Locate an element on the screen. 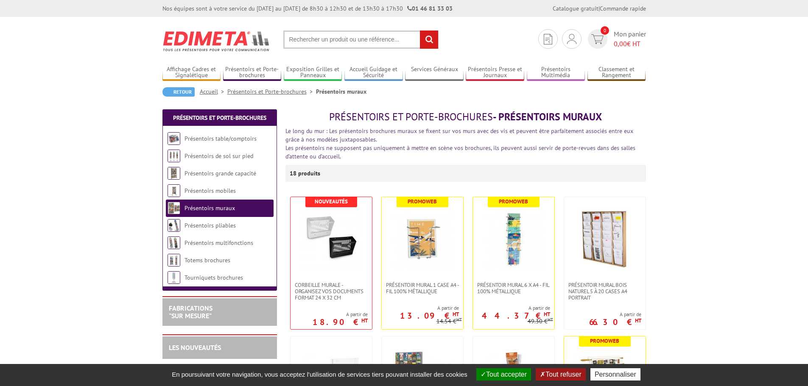  img: Edimeta is located at coordinates (216, 41).